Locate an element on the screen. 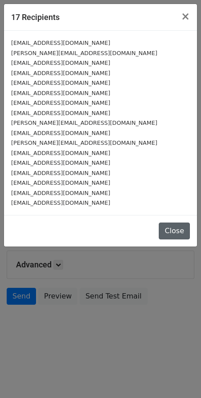 The width and height of the screenshot is (201, 398). h5: 17 Recipients is located at coordinates (35, 17).